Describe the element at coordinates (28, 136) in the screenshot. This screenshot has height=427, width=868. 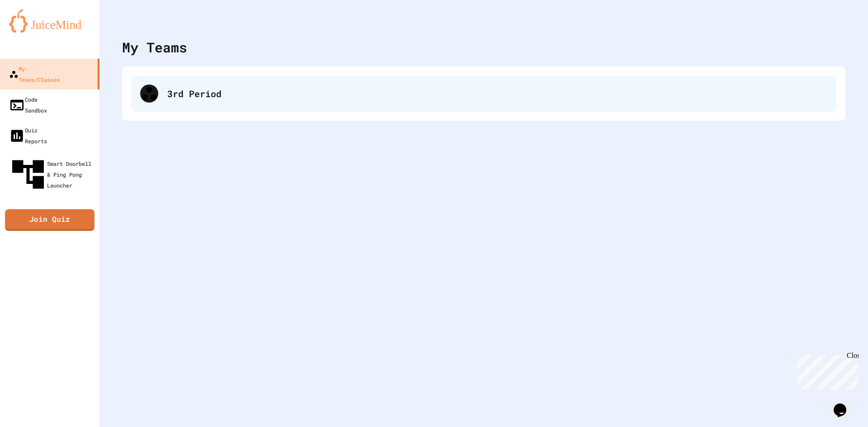
I see `div: Quiz Reports` at that location.